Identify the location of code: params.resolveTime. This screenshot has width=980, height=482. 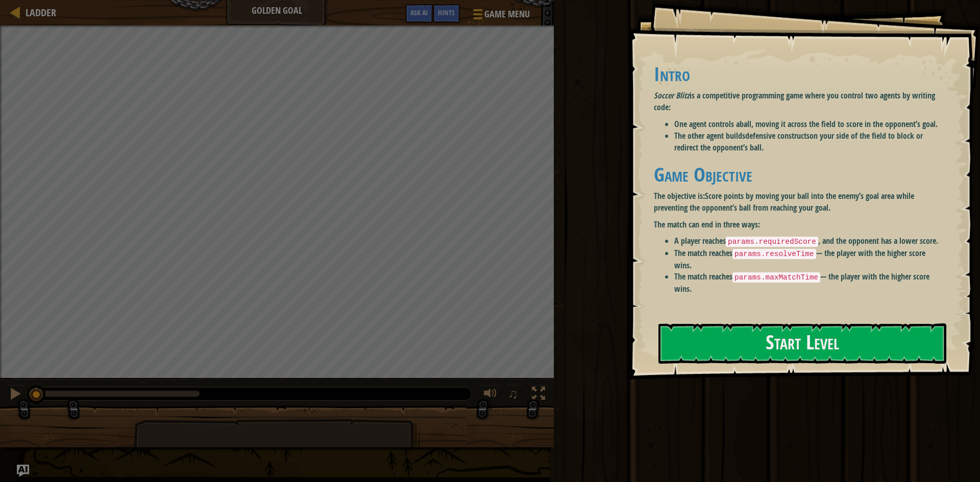
(773, 254).